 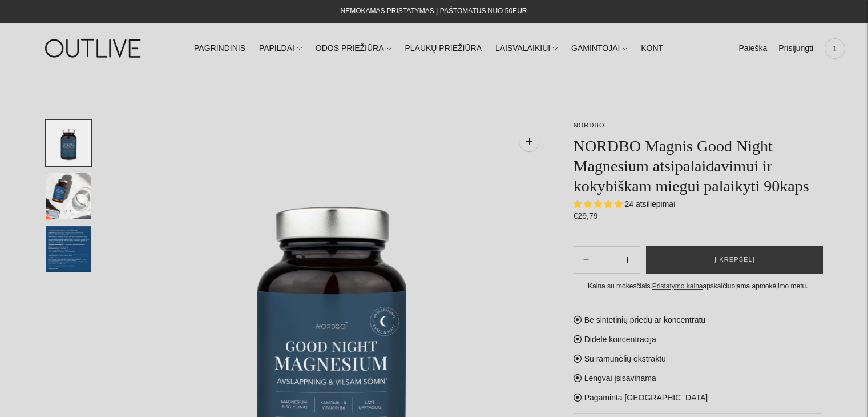 I want to click on a: KONTAKTAI, so click(x=663, y=49).